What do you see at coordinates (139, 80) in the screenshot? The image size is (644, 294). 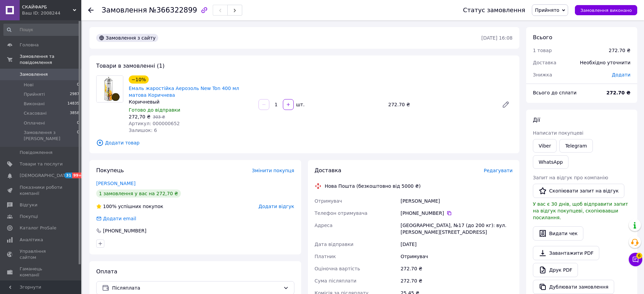 I see `div: −10%` at bounding box center [139, 80].